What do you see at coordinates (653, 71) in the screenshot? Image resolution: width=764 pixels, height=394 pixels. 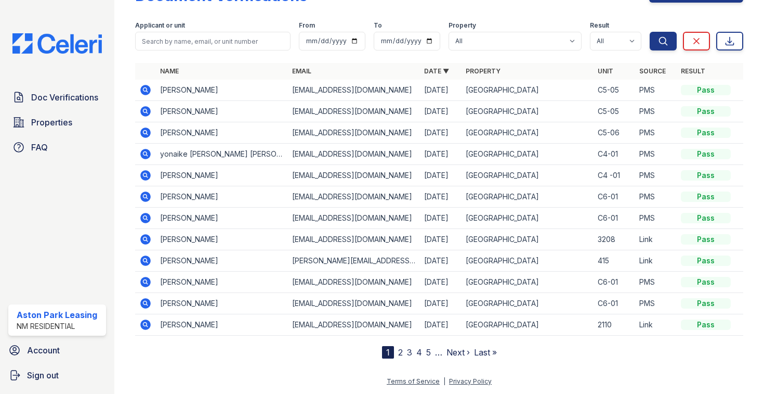 I see `a: Source` at bounding box center [653, 71].